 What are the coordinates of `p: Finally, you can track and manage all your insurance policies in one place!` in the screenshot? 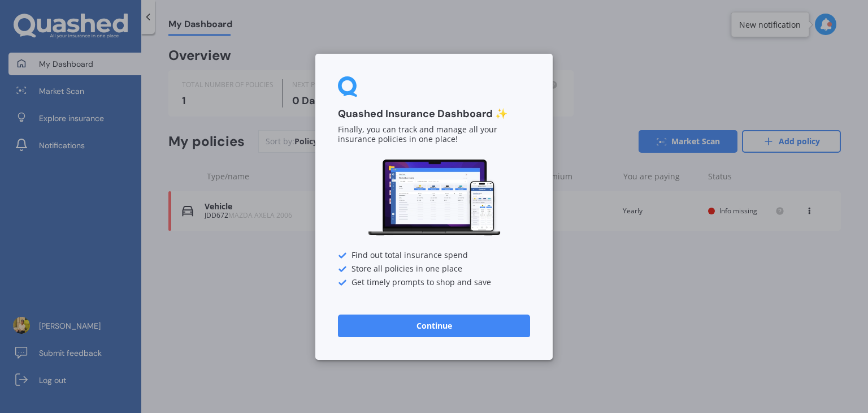 It's located at (434, 135).